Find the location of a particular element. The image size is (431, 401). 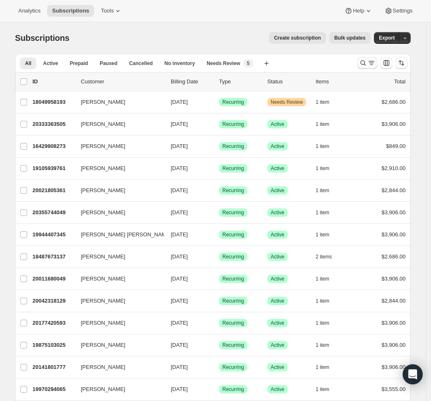

button: Export is located at coordinates (387, 38).